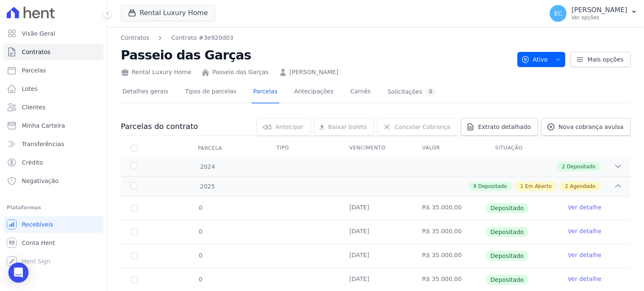 This screenshot has width=644, height=291. Describe the element at coordinates (582, 186) in the screenshot. I see `span: Agendado` at that location.